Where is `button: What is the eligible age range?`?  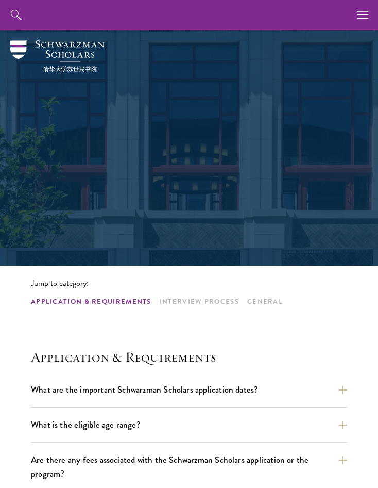
button: What is the eligible age range? is located at coordinates (189, 424).